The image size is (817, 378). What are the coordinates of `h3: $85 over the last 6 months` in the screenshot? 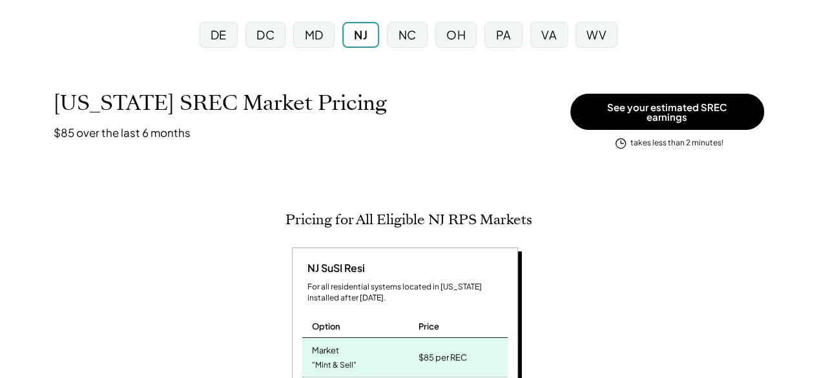 It's located at (122, 132).